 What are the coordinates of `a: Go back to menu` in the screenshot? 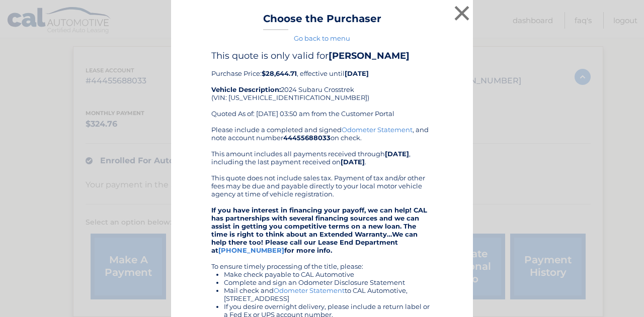 It's located at (322, 38).